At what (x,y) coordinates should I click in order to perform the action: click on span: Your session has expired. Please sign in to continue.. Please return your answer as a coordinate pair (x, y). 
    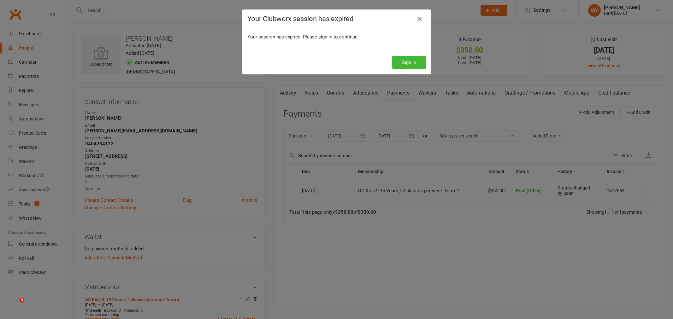
    Looking at the image, I should click on (303, 37).